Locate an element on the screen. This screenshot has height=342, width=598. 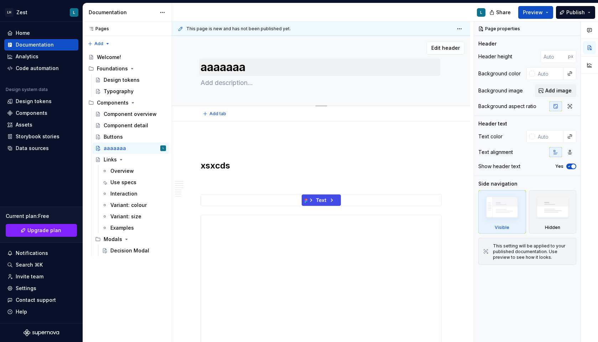
button: Search ⌘K is located at coordinates (41, 265).